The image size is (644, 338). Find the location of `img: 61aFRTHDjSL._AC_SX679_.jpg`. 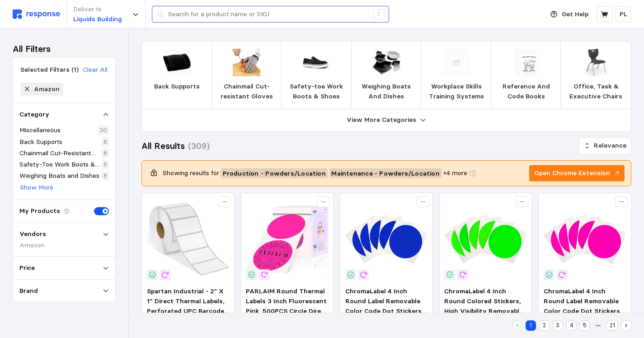

img: 61aFRTHDjSL._AC_SX679_.jpg is located at coordinates (585, 239).